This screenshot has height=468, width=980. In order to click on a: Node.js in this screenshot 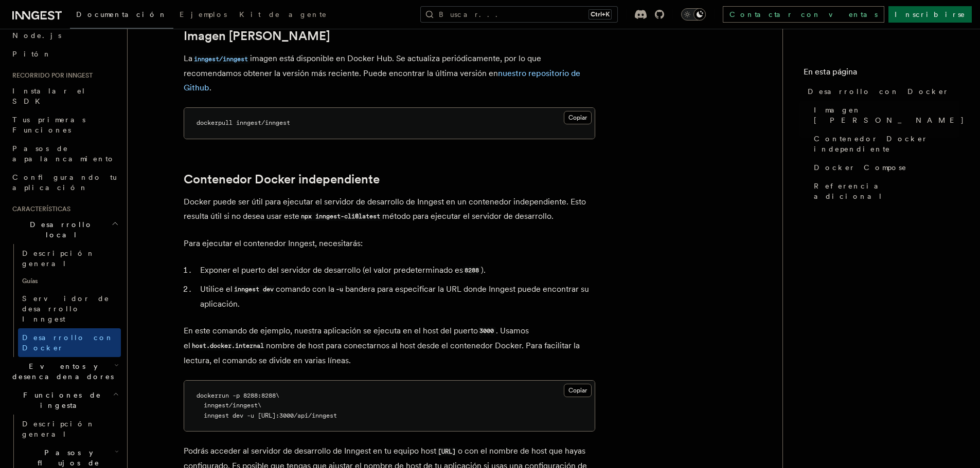, I will do `click(65, 36)`.